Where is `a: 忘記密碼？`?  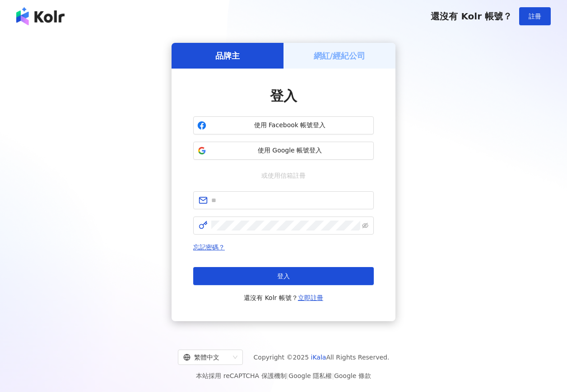 a: 忘記密碼？ is located at coordinates (209, 247).